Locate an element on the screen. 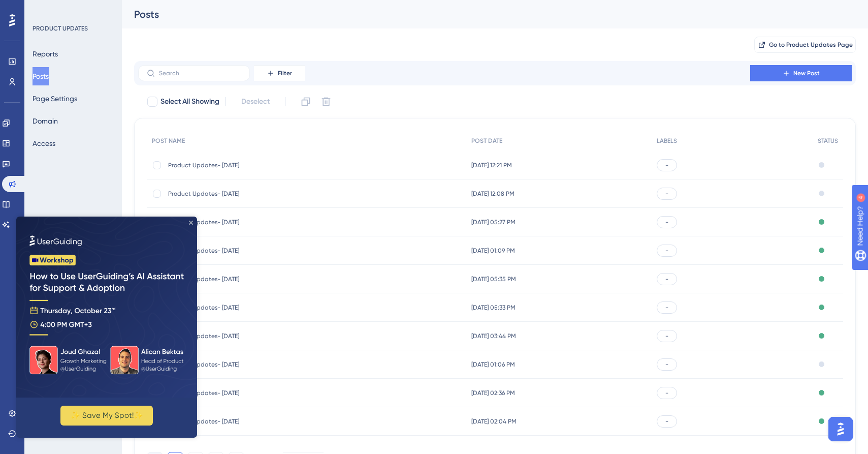  input: Search is located at coordinates (201, 73).